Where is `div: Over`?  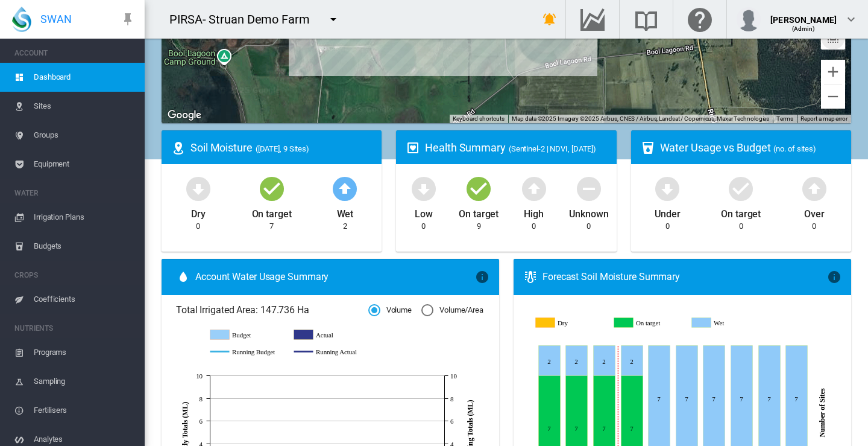 div: Over is located at coordinates (815, 212).